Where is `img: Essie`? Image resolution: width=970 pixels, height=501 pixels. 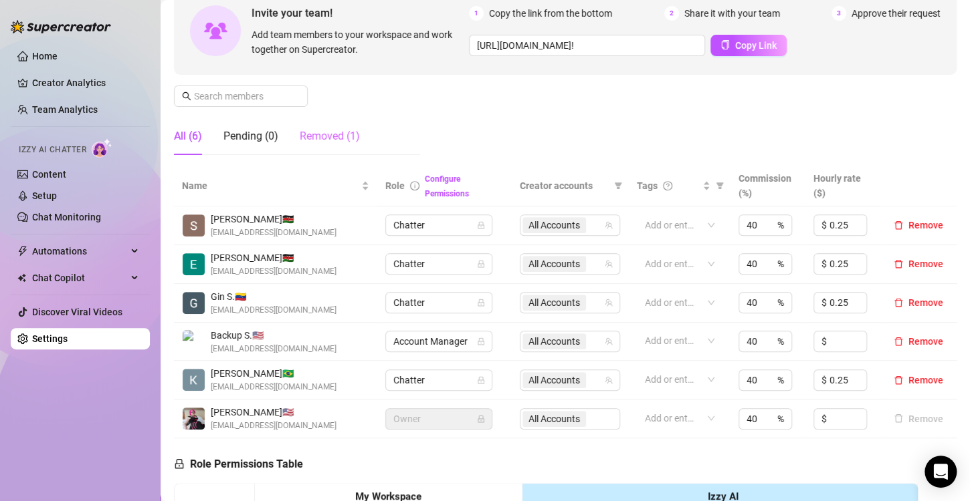
img: Essie is located at coordinates (193, 264).